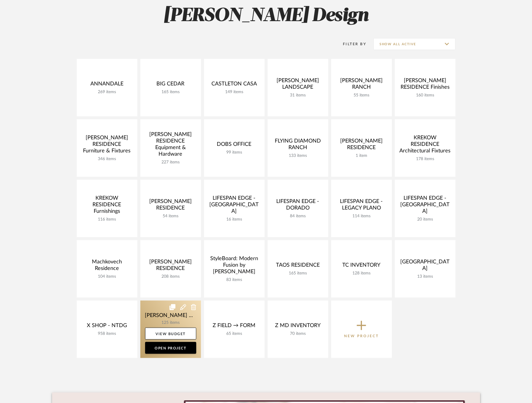 The image size is (532, 403). I want to click on div: 269 items, so click(107, 92).